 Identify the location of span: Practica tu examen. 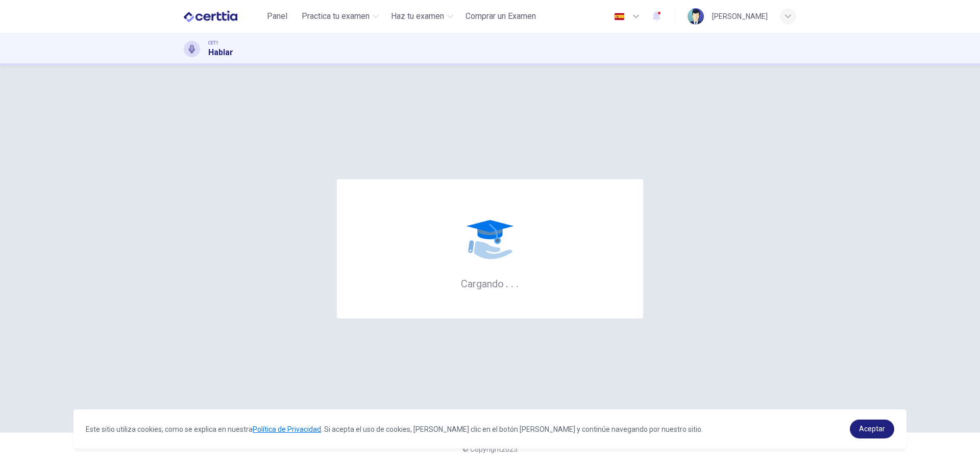
(335, 17).